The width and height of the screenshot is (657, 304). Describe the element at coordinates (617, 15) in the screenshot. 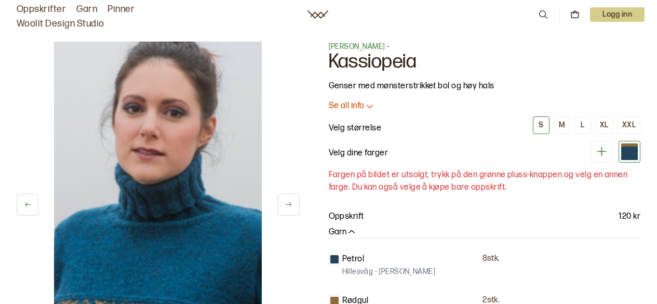

I see `button: User dropdown` at that location.